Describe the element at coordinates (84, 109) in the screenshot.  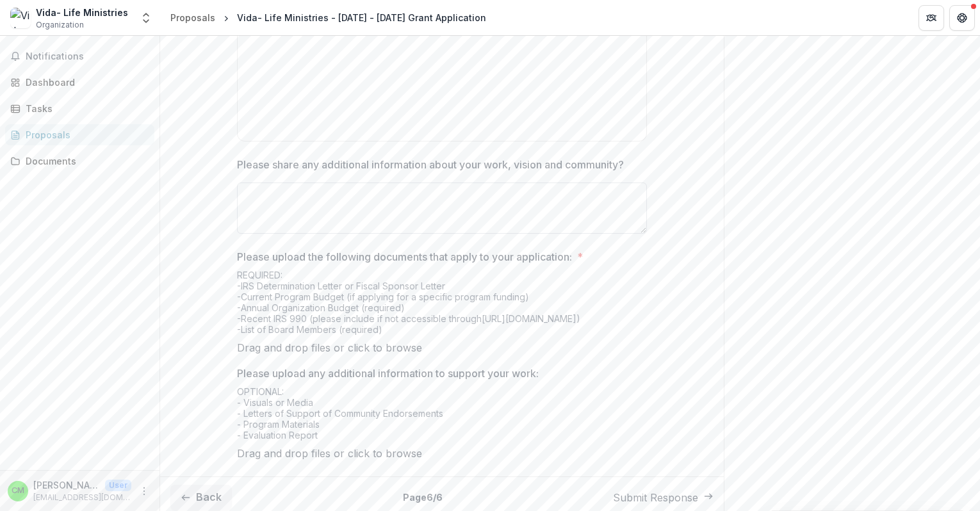
I see `div: Tasks` at that location.